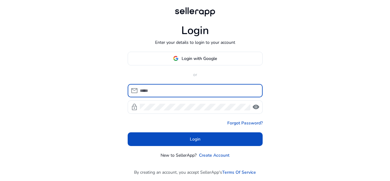 This screenshot has height=181, width=390. Describe the element at coordinates (134, 91) in the screenshot. I see `span: mail` at that location.